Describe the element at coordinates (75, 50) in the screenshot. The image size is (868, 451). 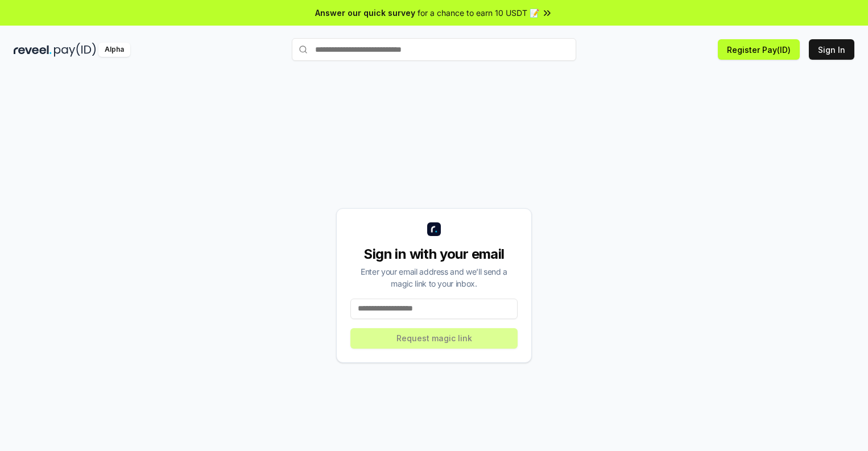
I see `img: pay_id` at that location.